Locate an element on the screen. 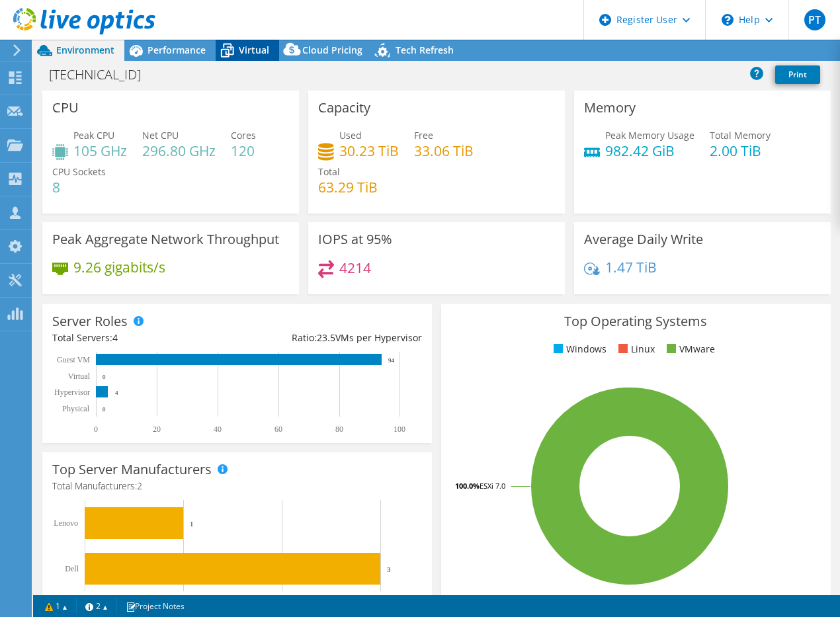 The height and width of the screenshot is (617, 840). h4: 296.80 GHz is located at coordinates (178, 151).